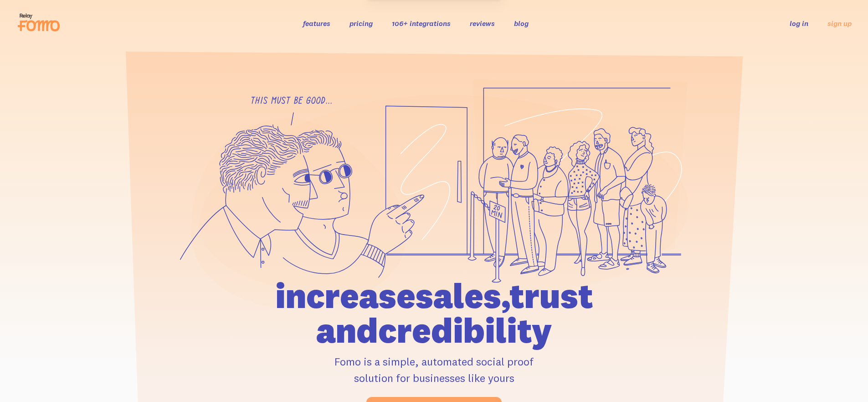 The width and height of the screenshot is (868, 402). Describe the element at coordinates (317, 24) in the screenshot. I see `a: features` at that location.